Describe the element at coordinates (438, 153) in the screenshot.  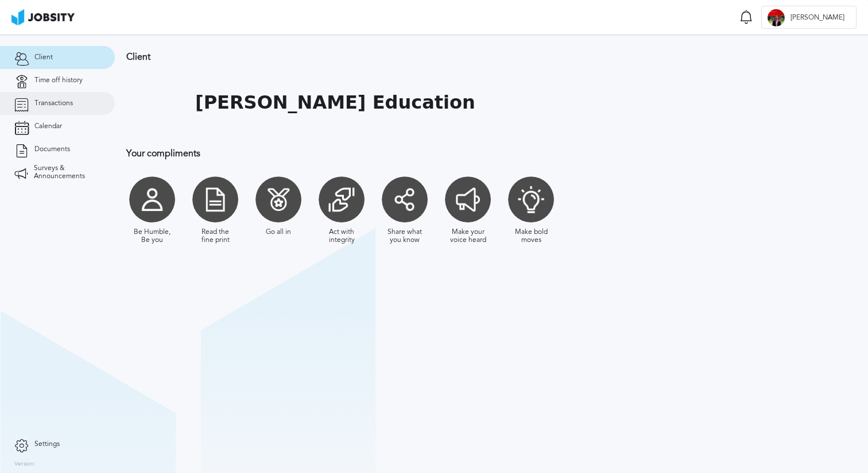
I see `h3: Your compliments` at that location.